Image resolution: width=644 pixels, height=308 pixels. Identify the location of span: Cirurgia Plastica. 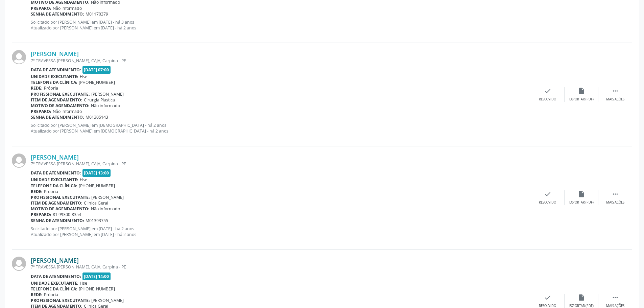
(100, 100).